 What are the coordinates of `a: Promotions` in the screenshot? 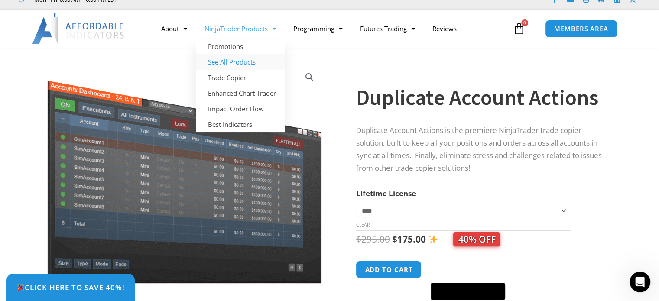 It's located at (240, 46).